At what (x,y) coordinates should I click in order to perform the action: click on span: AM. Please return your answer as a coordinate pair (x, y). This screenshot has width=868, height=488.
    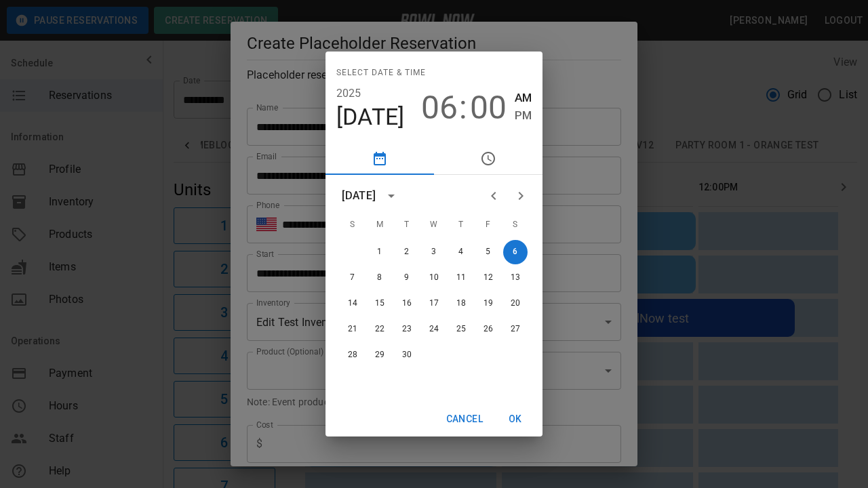
    Looking at the image, I should click on (522, 98).